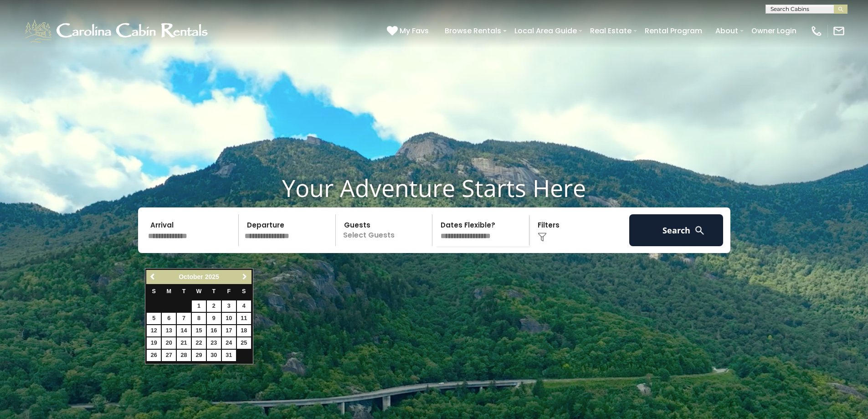 The image size is (868, 419). What do you see at coordinates (199, 343) in the screenshot?
I see `a: 22` at bounding box center [199, 343].